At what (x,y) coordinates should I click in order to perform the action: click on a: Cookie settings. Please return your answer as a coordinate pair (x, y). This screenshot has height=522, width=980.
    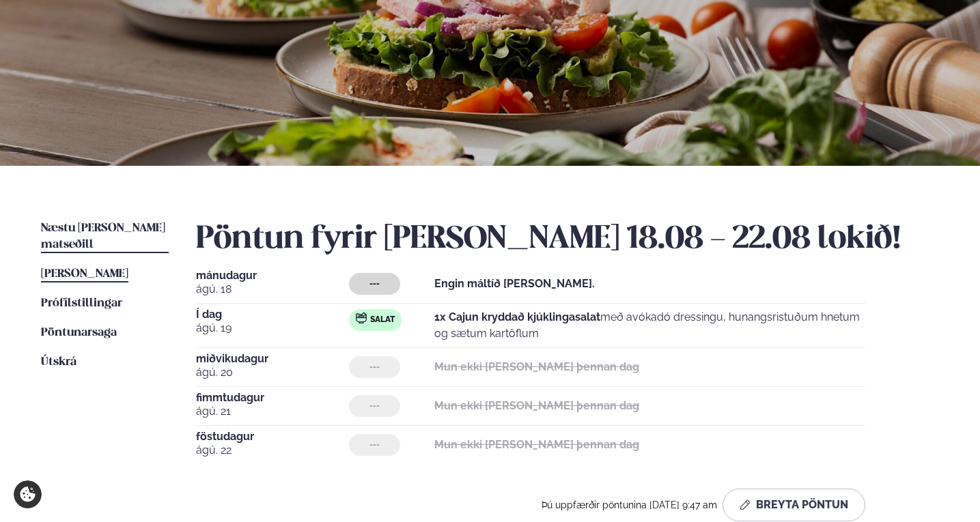
    Looking at the image, I should click on (27, 494).